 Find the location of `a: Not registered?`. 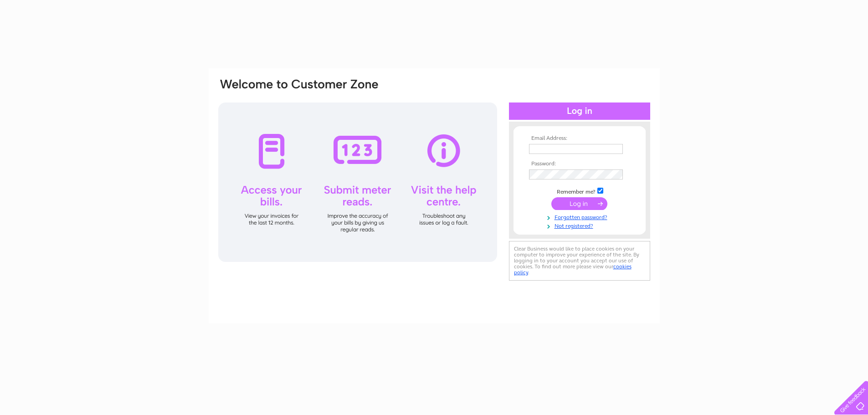

a: Not registered? is located at coordinates (580, 225).